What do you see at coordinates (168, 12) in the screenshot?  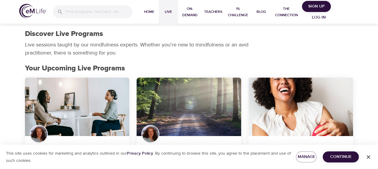 I see `span: Live` at bounding box center [168, 12].